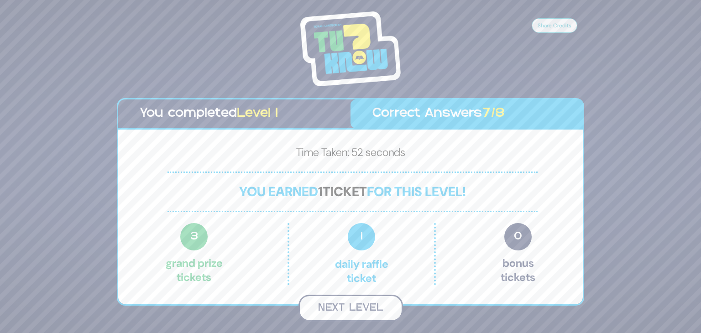  What do you see at coordinates (467, 114) in the screenshot?
I see `p: Correct Answers` at bounding box center [467, 114].